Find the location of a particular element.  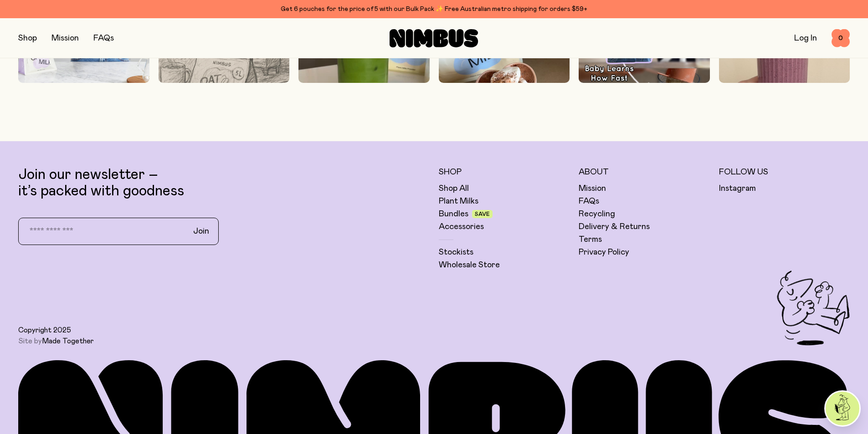

p: Join our newsletter – it’s packed with goodness is located at coordinates (224, 183).